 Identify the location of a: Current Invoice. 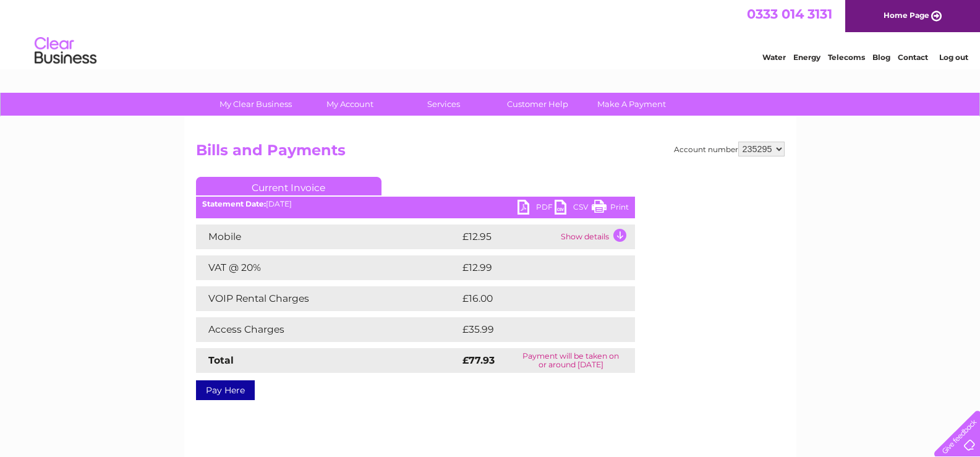
(289, 186).